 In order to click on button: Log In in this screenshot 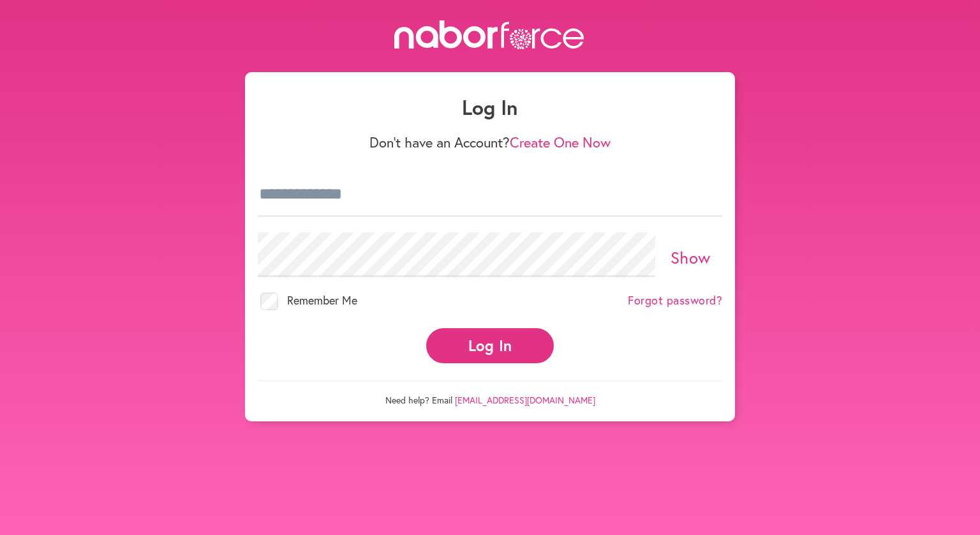, I will do `click(490, 346)`.